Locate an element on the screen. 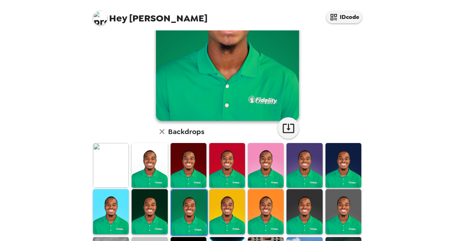 The image size is (455, 241). img: Original is located at coordinates (111, 165).